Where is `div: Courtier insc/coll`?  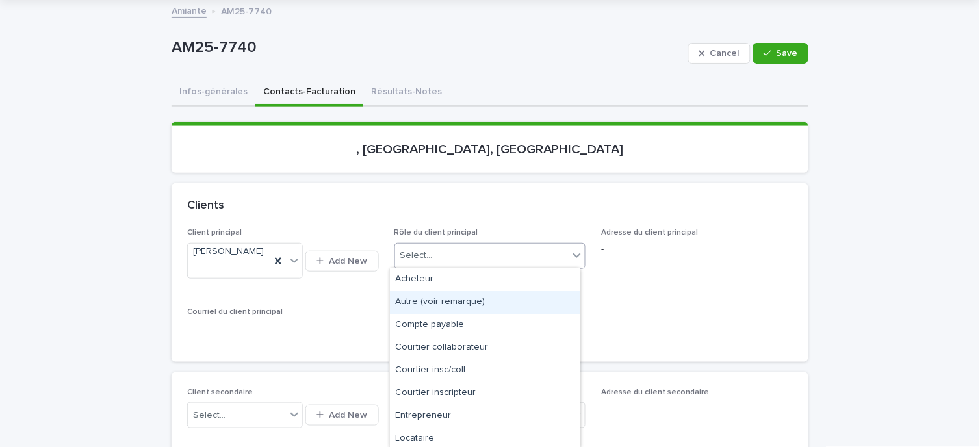
div: Courtier insc/coll is located at coordinates (484, 371).